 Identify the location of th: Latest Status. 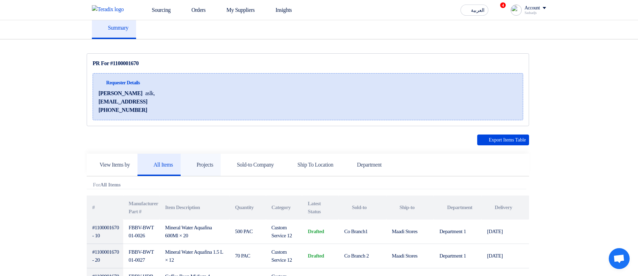
(320, 207).